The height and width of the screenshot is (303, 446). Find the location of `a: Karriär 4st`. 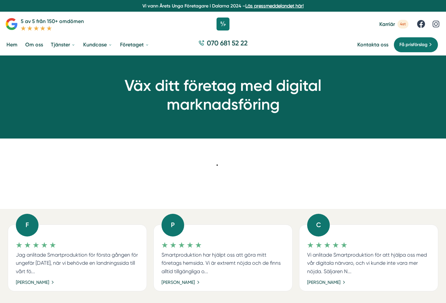

a: Karriär 4st is located at coordinates (394, 24).